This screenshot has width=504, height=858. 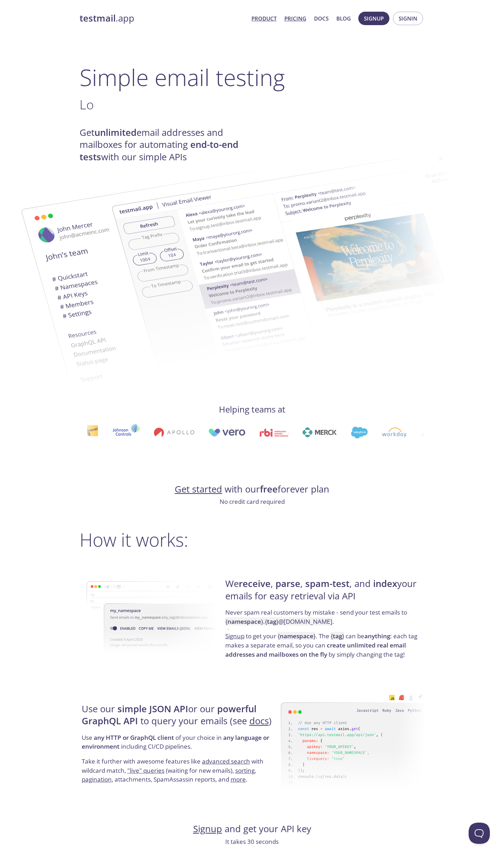 What do you see at coordinates (252, 489) in the screenshot?
I see `h4: with our forever plan` at bounding box center [252, 489].